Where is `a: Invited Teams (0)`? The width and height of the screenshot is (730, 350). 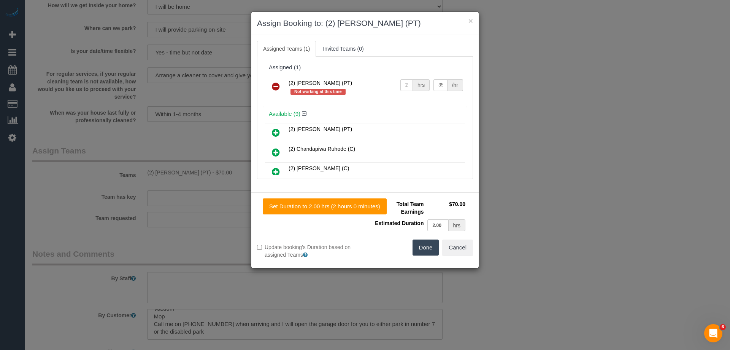
a: Invited Teams (0) is located at coordinates (343, 49).